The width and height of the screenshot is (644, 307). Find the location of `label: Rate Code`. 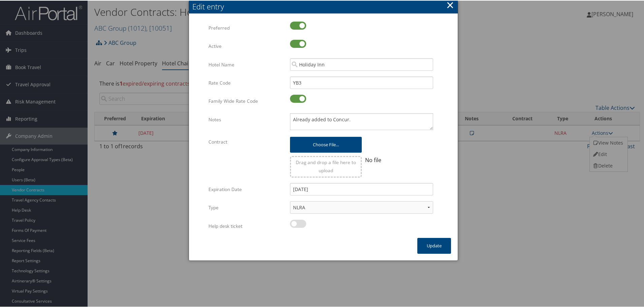

label: Rate Code is located at coordinates (247, 82).